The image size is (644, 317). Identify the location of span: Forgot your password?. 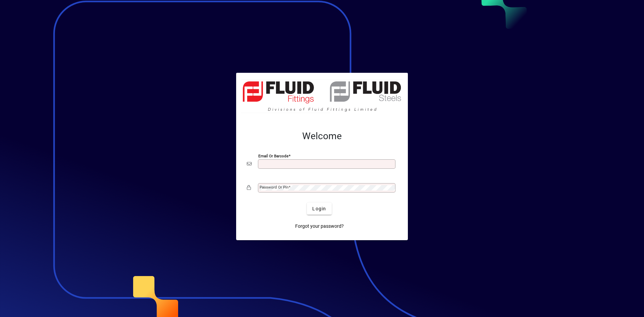
(320, 226).